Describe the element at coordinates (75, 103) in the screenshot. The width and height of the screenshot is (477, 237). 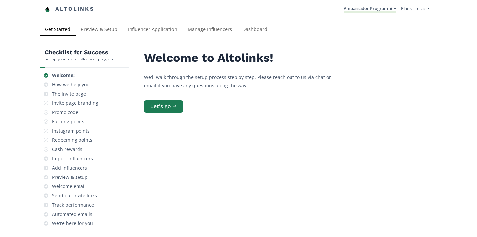
I see `div: Invite page branding` at that location.